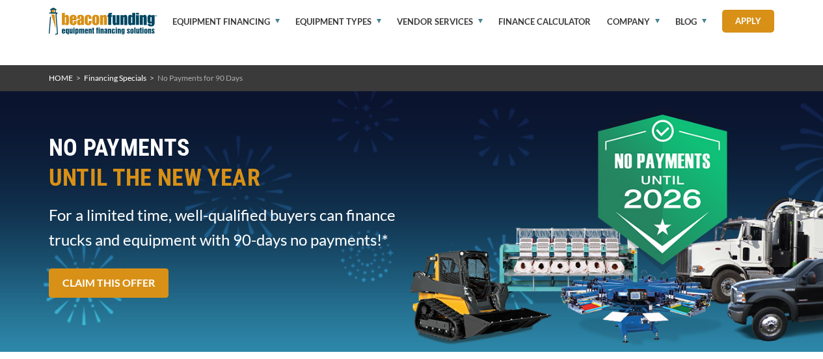  What do you see at coordinates (226, 178) in the screenshot?
I see `span: UNTIL THE NEW YEAR` at bounding box center [226, 178].